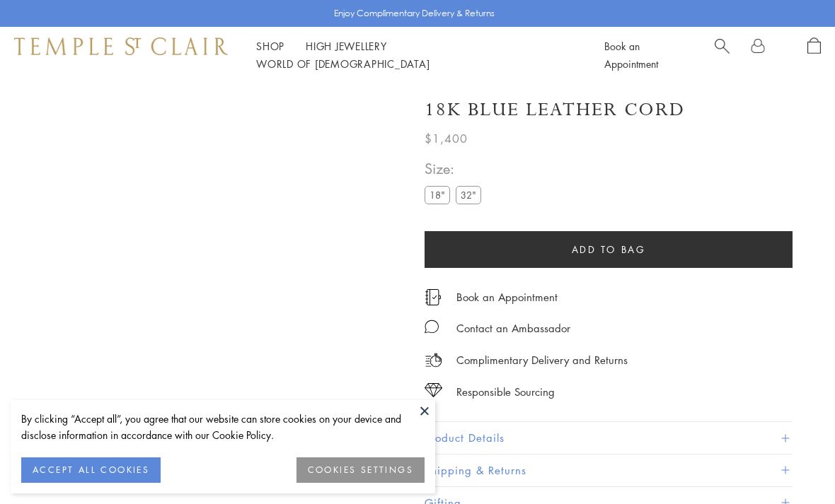  I want to click on p: Enjoy Complimentary Delivery & Returns, so click(414, 13).